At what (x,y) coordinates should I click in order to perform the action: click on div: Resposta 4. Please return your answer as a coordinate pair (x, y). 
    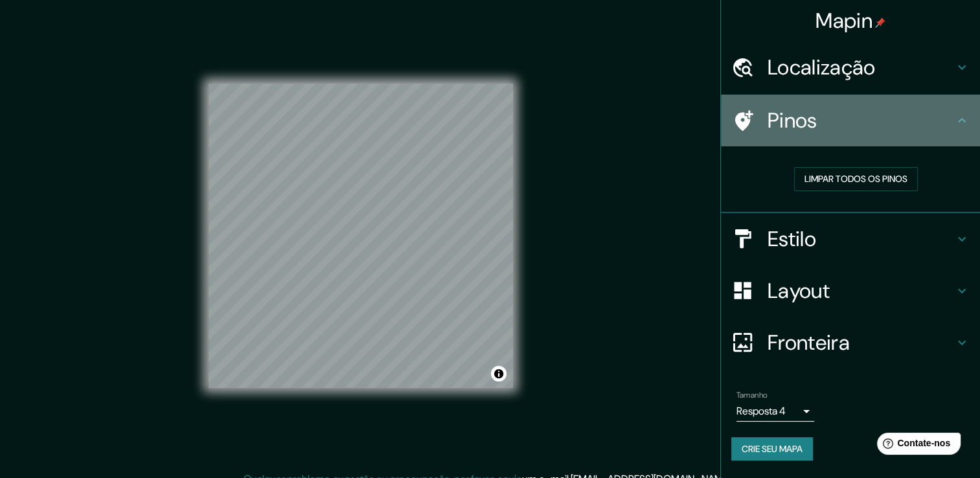
    Looking at the image, I should click on (775, 412).